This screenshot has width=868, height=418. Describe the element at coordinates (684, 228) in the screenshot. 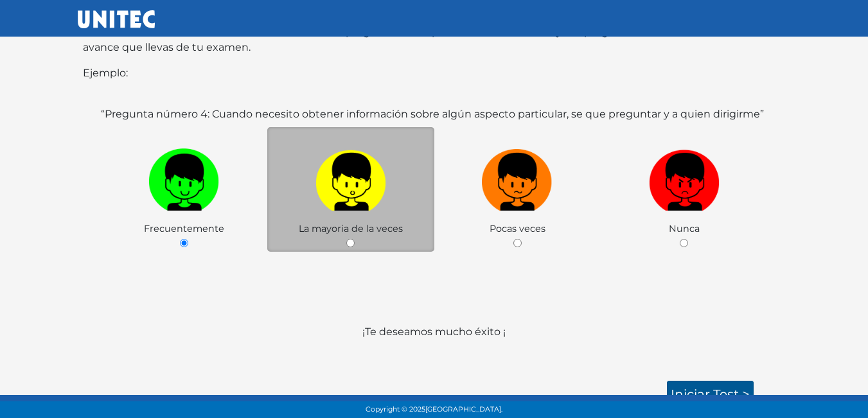

I see `span: Nunca` at that location.